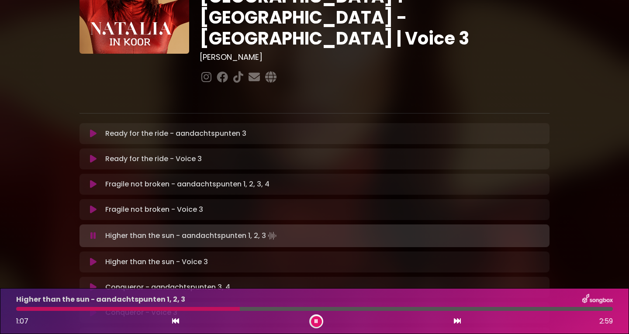 This screenshot has width=629, height=334. What do you see at coordinates (154, 210) in the screenshot?
I see `p: Fragile not broken - Voice 3` at bounding box center [154, 210].